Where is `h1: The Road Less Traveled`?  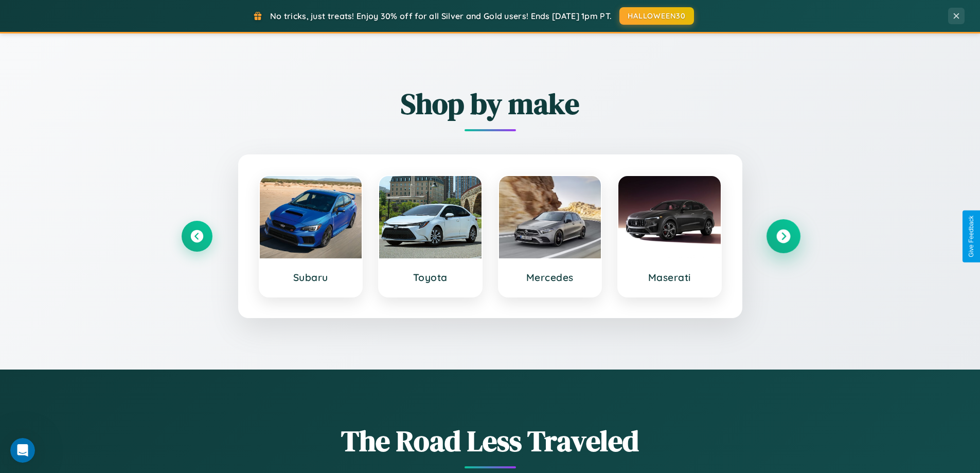 h1: The Road Less Traveled is located at coordinates (490, 441).